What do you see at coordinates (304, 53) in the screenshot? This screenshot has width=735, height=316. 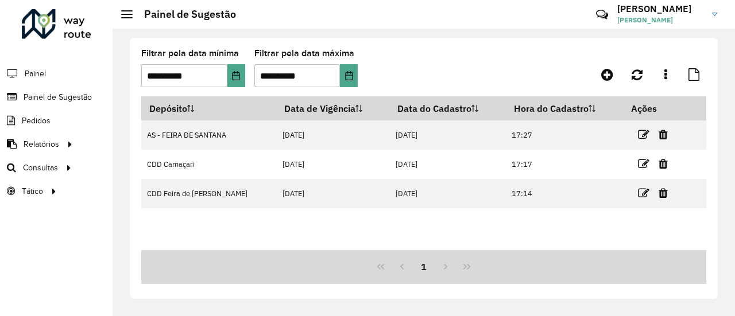 I see `label: Filtrar pela data máxima` at bounding box center [304, 53].